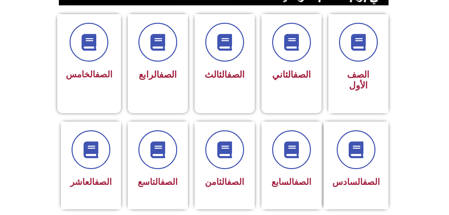 The image size is (449, 215). Describe the element at coordinates (356, 181) in the screenshot. I see `span: السادس` at that location.